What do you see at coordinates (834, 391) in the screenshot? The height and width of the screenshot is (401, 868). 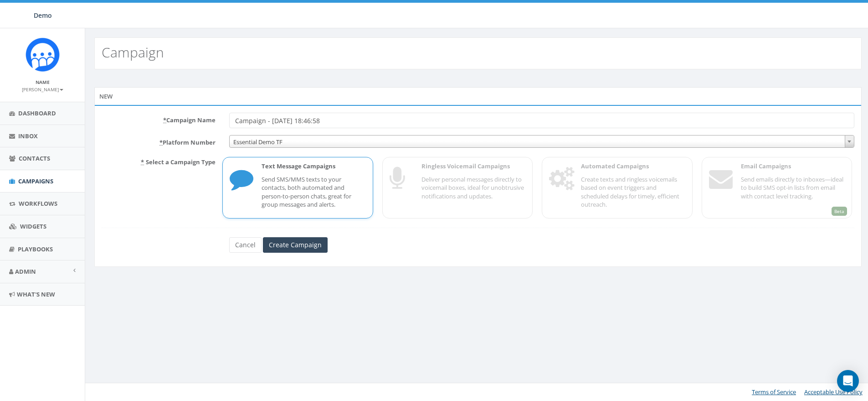 I see `a: Acceptable Use Policy` at bounding box center [834, 391].